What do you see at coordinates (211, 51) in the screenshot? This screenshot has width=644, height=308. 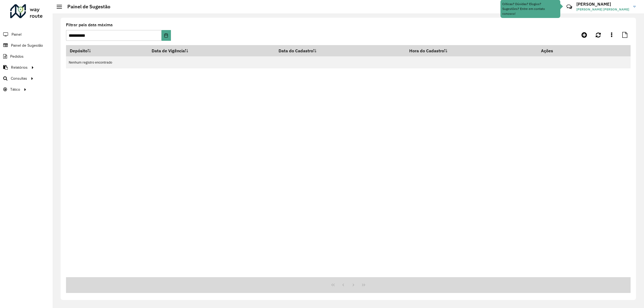 I see `th: Data de Vigência` at bounding box center [211, 51].